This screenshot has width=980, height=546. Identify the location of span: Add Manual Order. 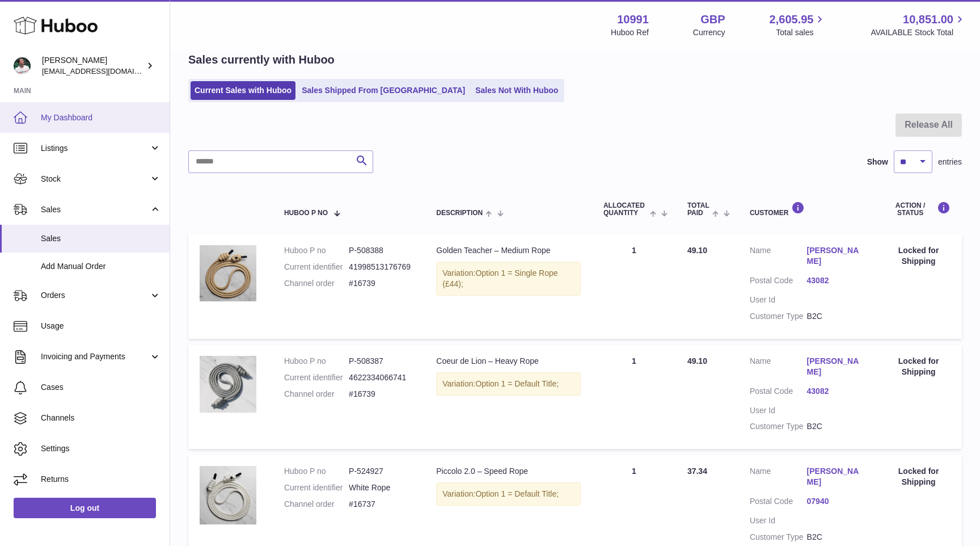
(101, 266).